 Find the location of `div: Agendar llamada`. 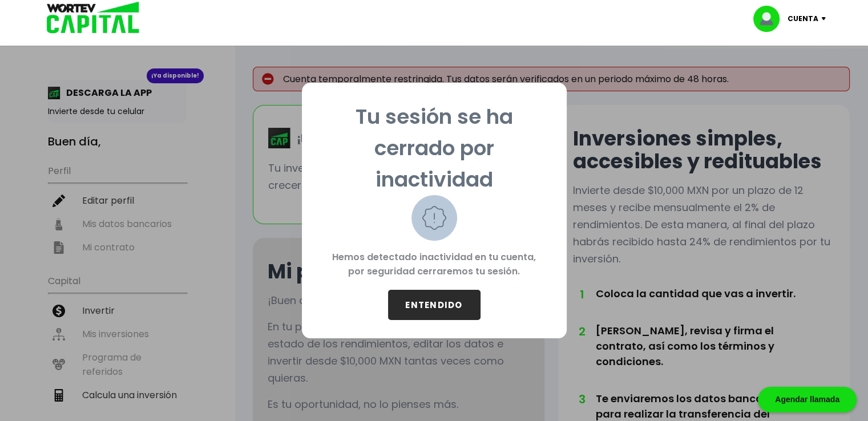

div: Agendar llamada is located at coordinates (807, 399).